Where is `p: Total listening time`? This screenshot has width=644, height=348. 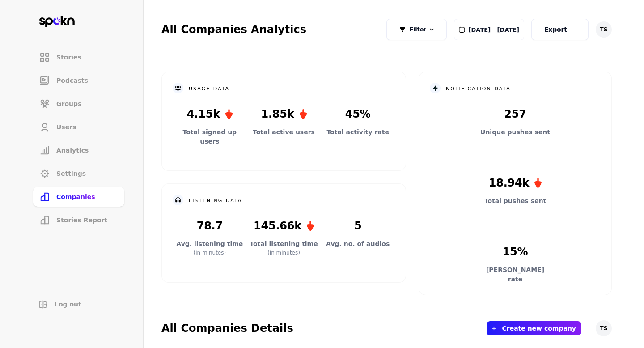 p: Total listening time is located at coordinates (284, 244).